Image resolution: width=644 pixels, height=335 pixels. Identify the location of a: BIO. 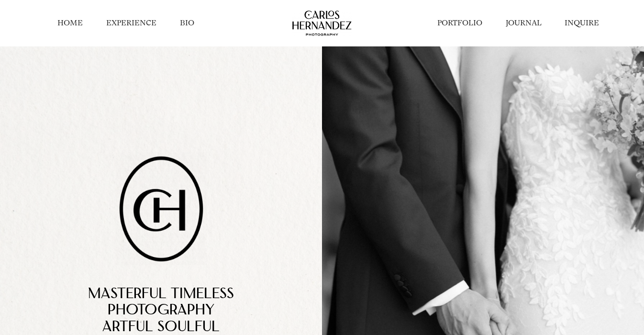
(187, 23).